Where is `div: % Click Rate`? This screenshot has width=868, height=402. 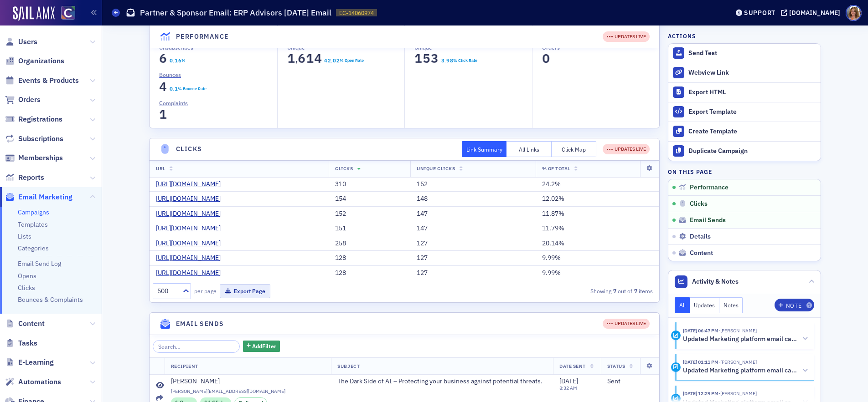
div: % Click Rate is located at coordinates (465, 61).